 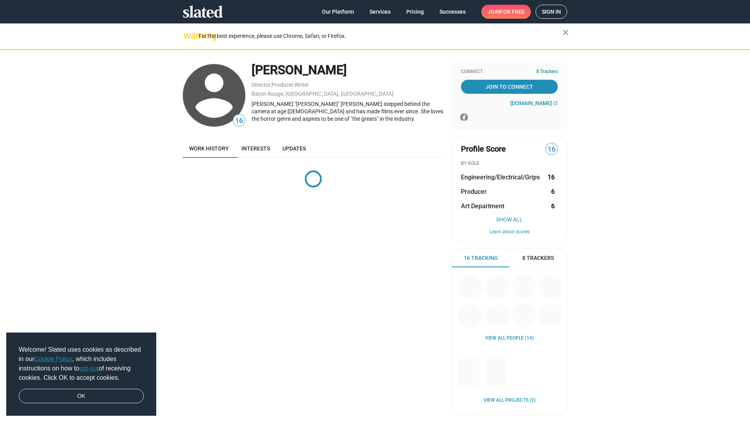 I want to click on span: Services, so click(x=380, y=12).